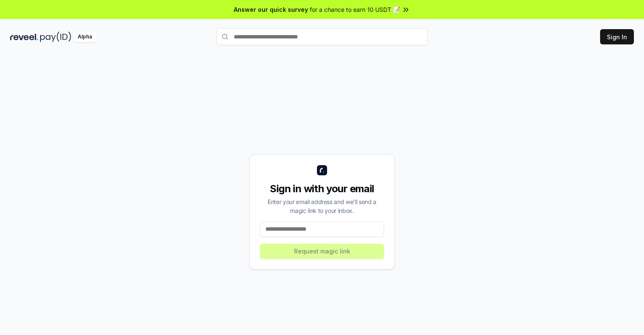 This screenshot has width=644, height=335. I want to click on div: Enter your email address and we’ll send a magic link to your inbox., so click(322, 206).